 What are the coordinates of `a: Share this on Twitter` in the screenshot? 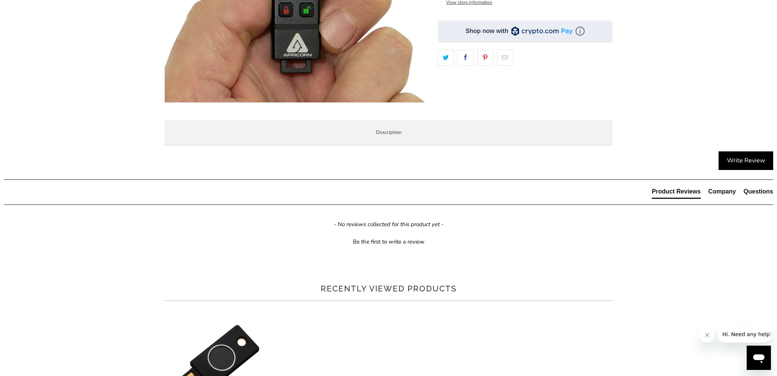 It's located at (446, 58).